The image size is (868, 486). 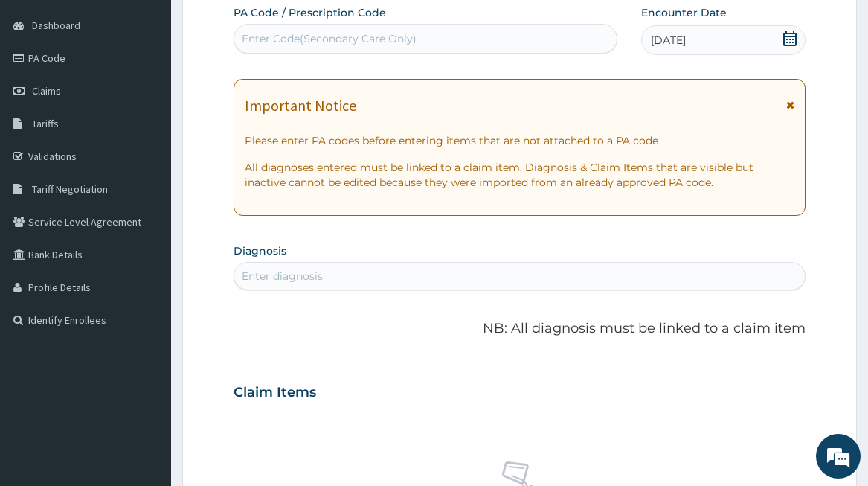 What do you see at coordinates (46, 91) in the screenshot?
I see `span: Claims` at bounding box center [46, 91].